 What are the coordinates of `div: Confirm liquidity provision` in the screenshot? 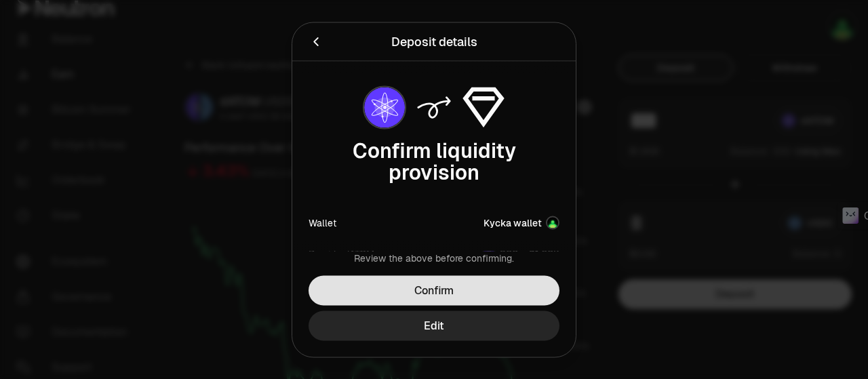 It's located at (434, 161).